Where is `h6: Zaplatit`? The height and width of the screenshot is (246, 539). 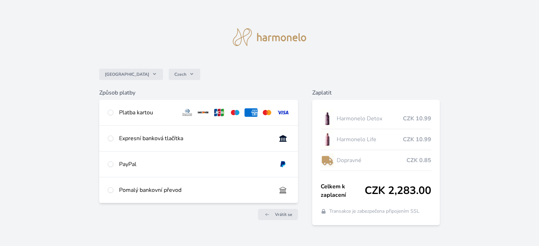 h6: Zaplatit is located at coordinates (376, 93).